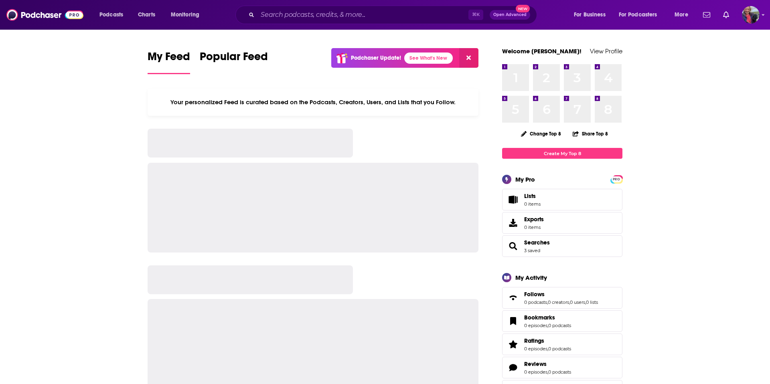 The image size is (770, 384). What do you see at coordinates (363, 15) in the screenshot?
I see `input: Search podcasts, credits, & more...` at bounding box center [363, 15].